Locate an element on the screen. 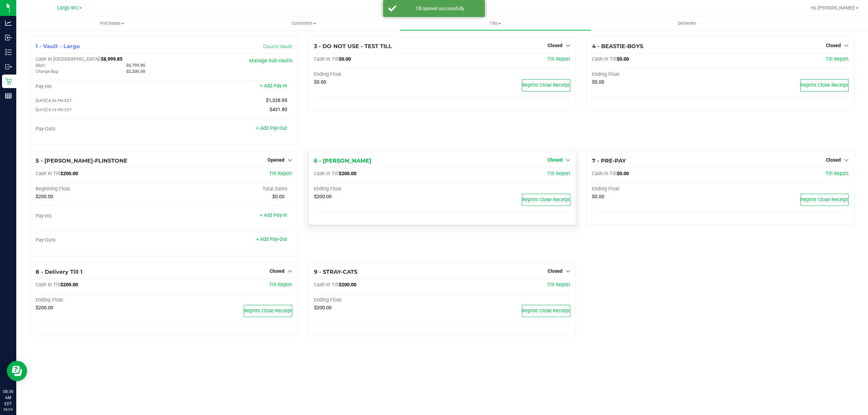 The image size is (868, 415). span: 3 - DO NOT USE - TEST TILL is located at coordinates (353, 46).